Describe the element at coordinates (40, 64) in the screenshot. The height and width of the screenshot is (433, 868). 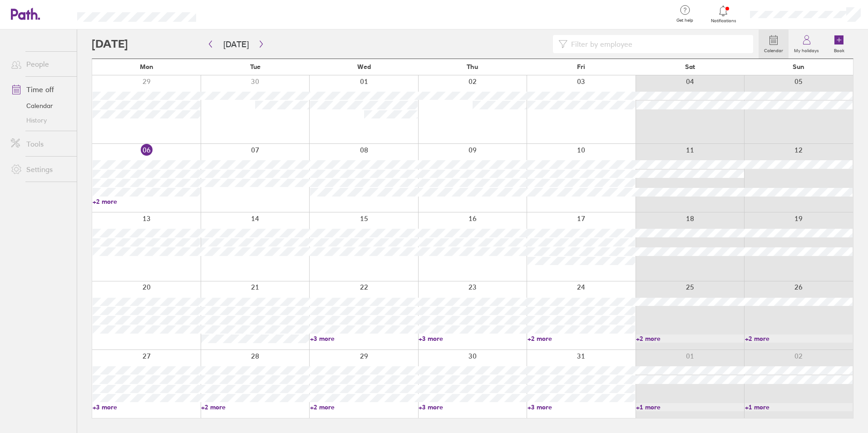
I see `a: People` at that location.